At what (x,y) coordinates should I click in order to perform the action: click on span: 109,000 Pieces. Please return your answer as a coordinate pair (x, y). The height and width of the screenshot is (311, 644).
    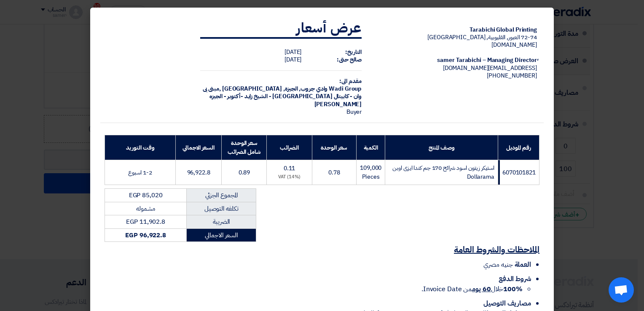
    Looking at the image, I should click on (370, 172).